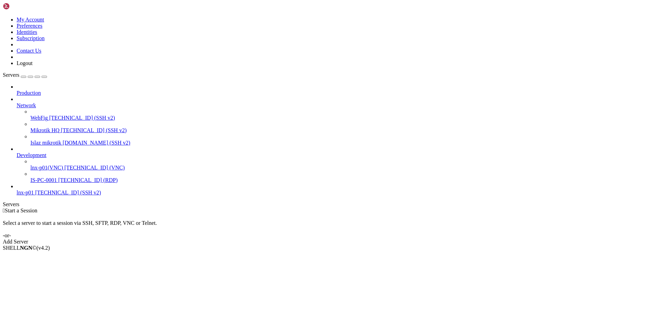  I want to click on a: Logout, so click(25, 63).